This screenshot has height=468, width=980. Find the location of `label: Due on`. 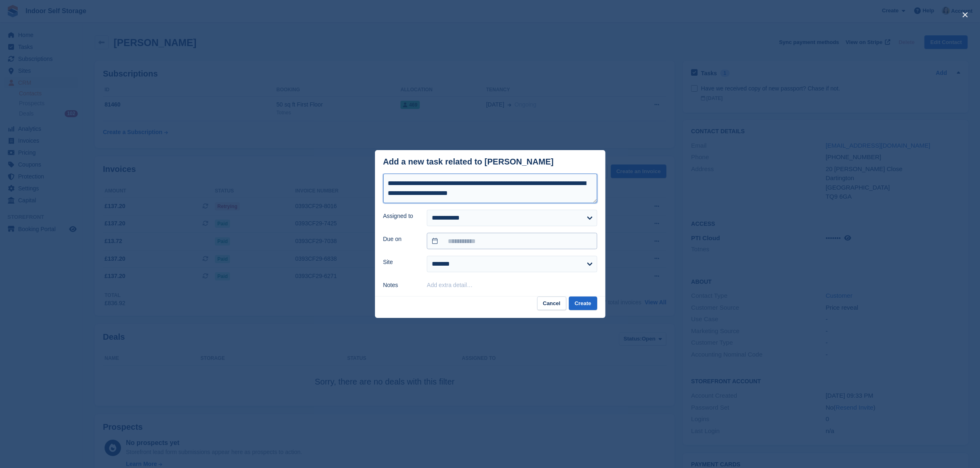

label: Due on is located at coordinates (400, 239).